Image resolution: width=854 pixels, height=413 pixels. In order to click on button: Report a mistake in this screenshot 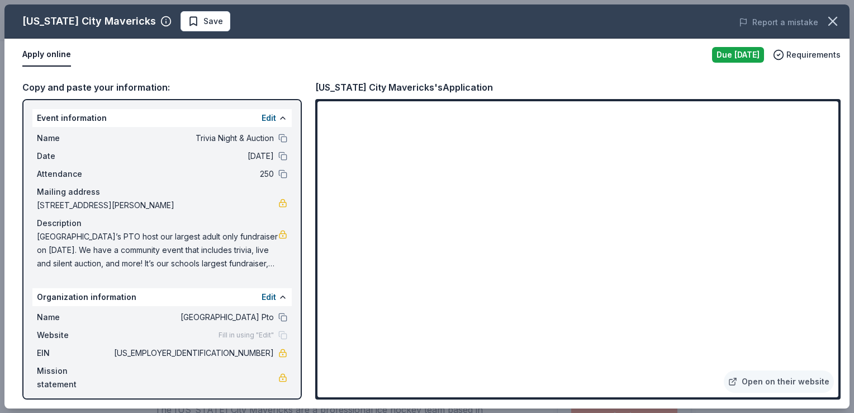, I will do `click(779, 22)`.